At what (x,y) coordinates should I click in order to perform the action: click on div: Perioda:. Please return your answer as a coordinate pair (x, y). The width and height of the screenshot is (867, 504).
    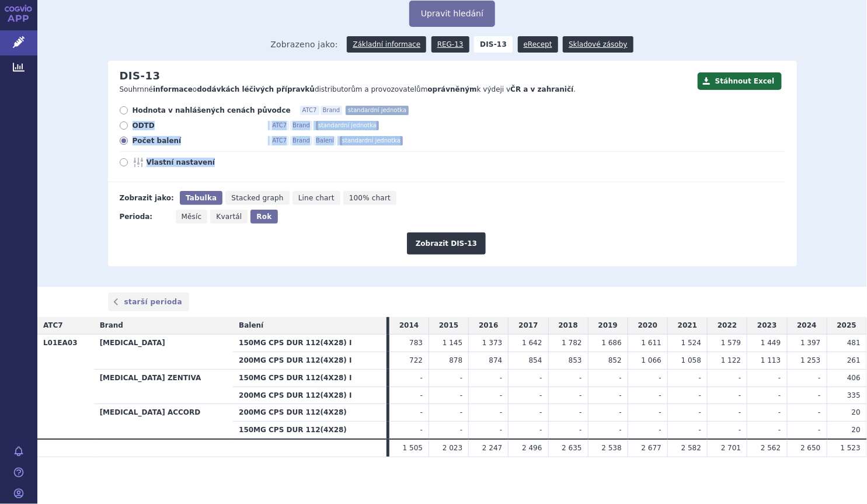
    Looking at the image, I should click on (145, 216).